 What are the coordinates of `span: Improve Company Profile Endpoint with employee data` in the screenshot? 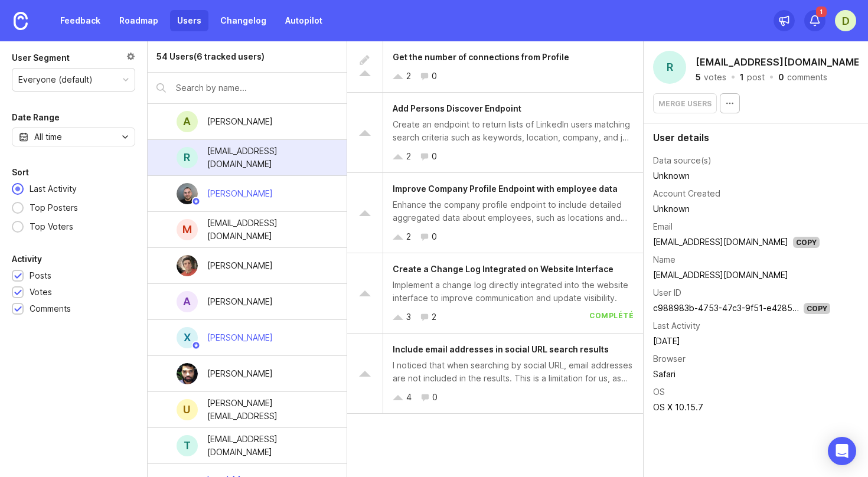 It's located at (505, 189).